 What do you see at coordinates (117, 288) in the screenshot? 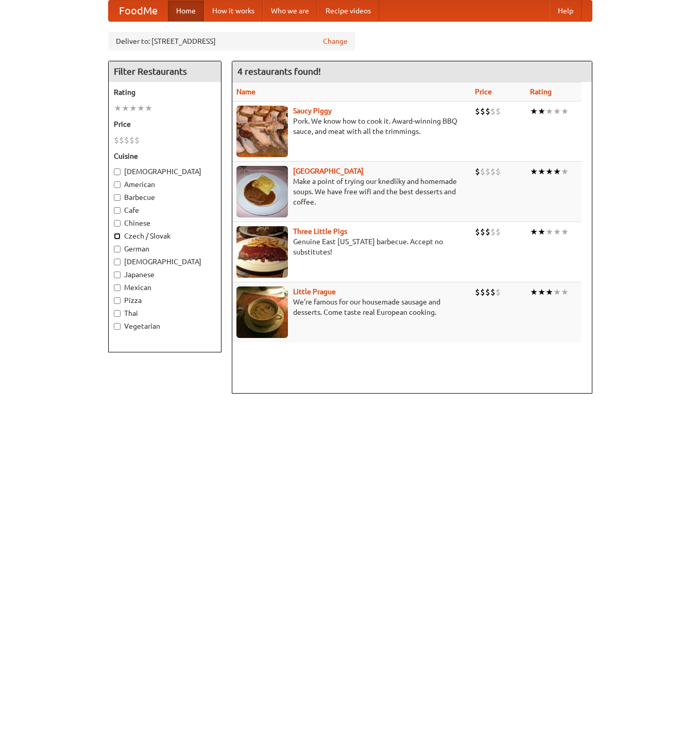
I see `input: Mexican` at bounding box center [117, 288].